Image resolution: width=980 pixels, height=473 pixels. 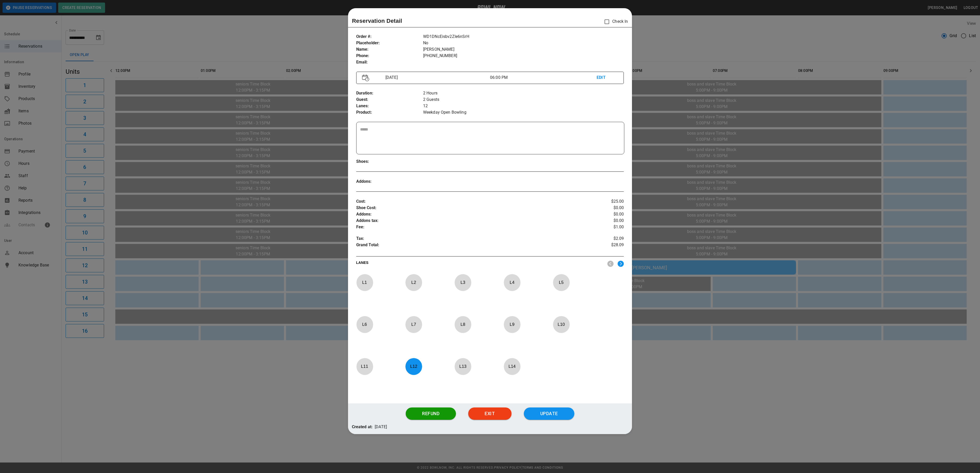 What do you see at coordinates (523, 43) in the screenshot?
I see `p: No` at bounding box center [523, 43].